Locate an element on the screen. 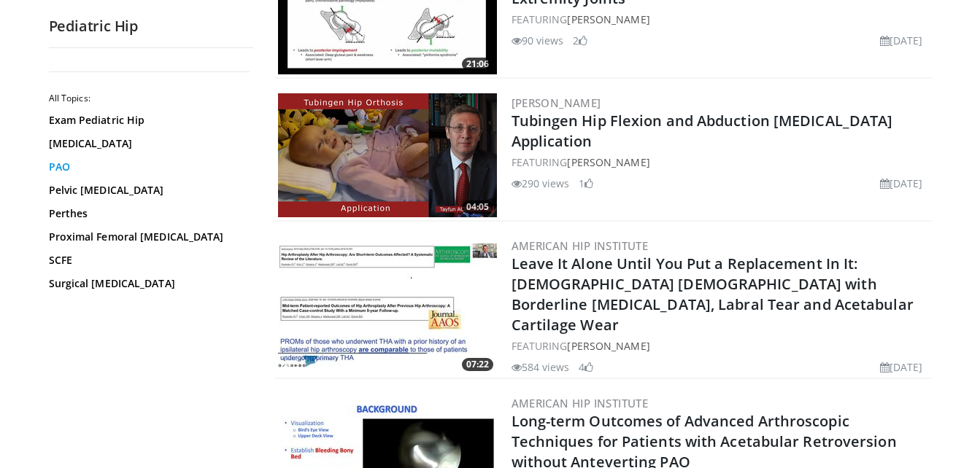 Image resolution: width=980 pixels, height=468 pixels. li: 4 is located at coordinates (586, 367).